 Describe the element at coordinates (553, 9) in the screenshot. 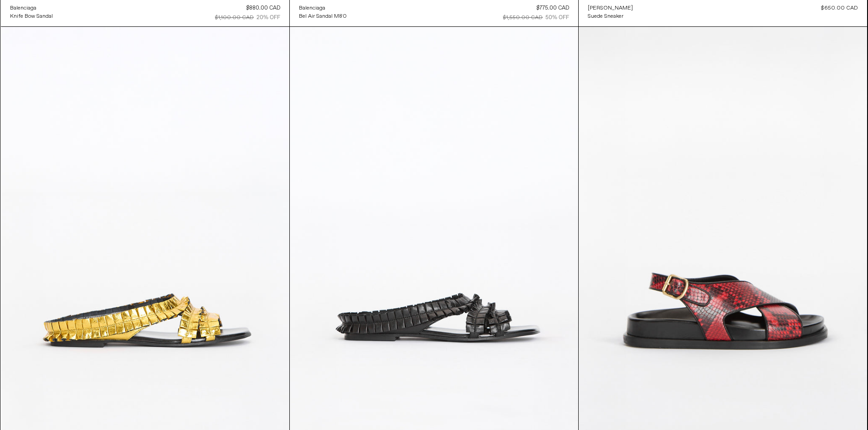

I see `div: $775.00 CAD` at that location.